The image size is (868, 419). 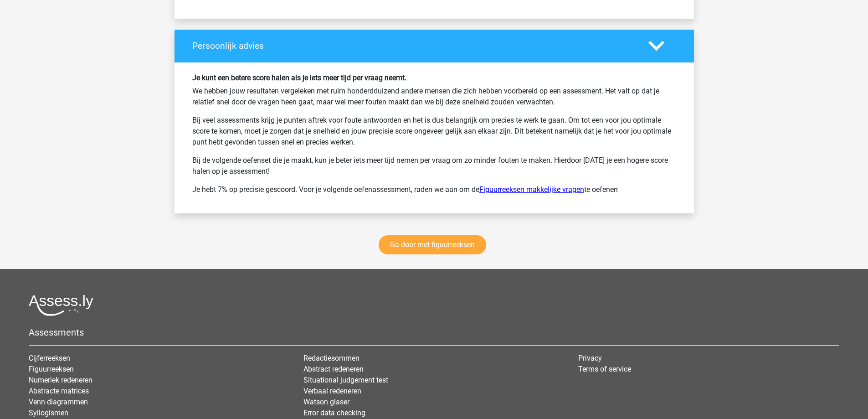 What do you see at coordinates (59, 391) in the screenshot?
I see `a: Abstracte matrices` at bounding box center [59, 391].